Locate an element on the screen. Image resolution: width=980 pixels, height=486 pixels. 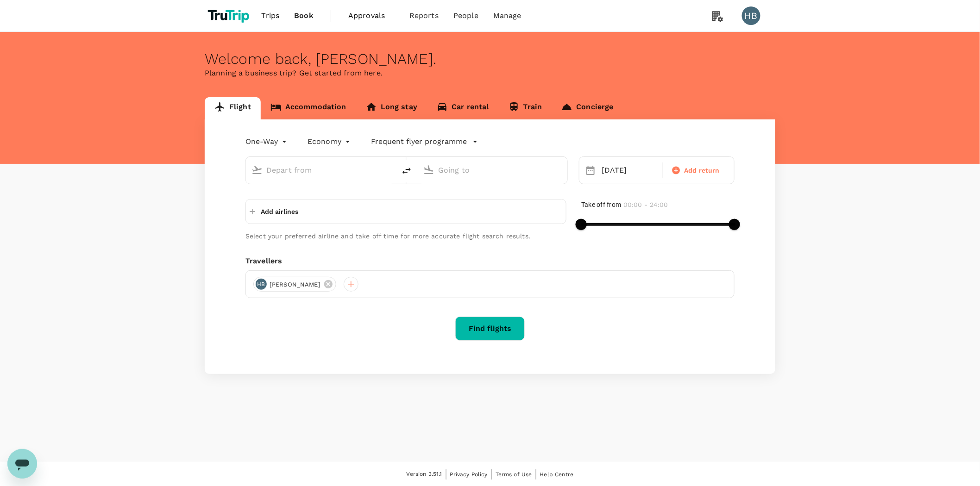
span: 00:00 - 24:00 is located at coordinates (646, 204).